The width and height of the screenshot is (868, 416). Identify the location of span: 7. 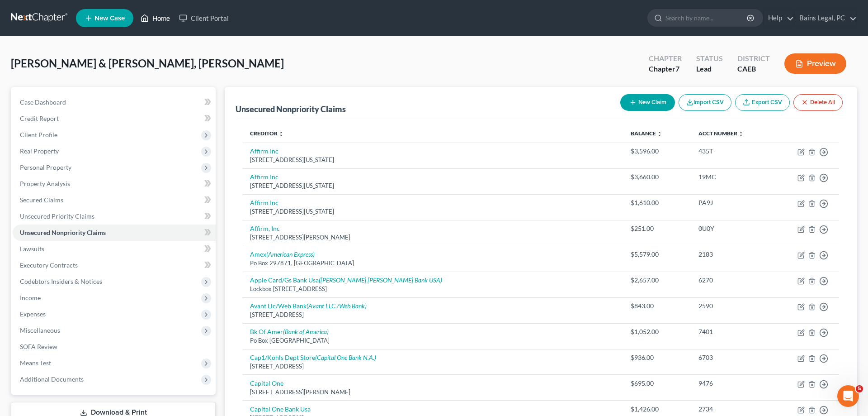
(677, 68).